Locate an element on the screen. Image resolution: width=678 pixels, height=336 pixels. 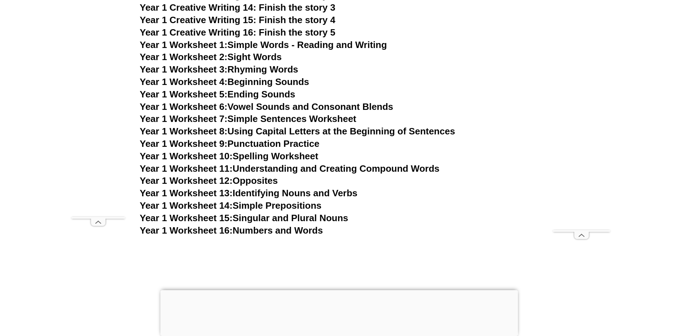
a: Year 1 Worksheet 9:Punctuation Practice is located at coordinates (229, 144).